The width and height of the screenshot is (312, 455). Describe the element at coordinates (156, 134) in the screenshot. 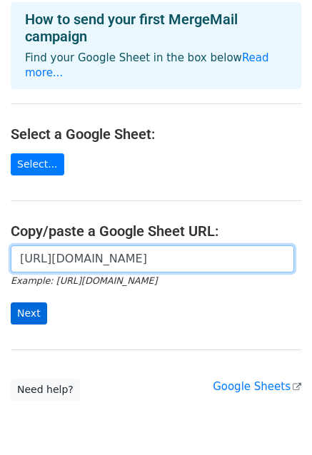

I see `h4: Select a Google Sheet:` at that location.